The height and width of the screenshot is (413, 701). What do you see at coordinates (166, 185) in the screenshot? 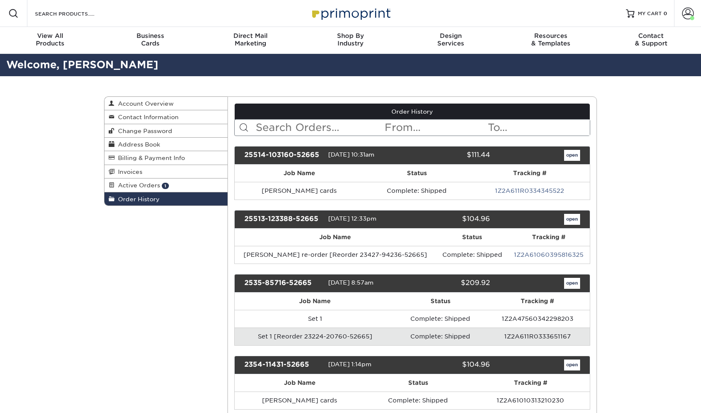
I see `a: Active Orders 1` at bounding box center [166, 185].